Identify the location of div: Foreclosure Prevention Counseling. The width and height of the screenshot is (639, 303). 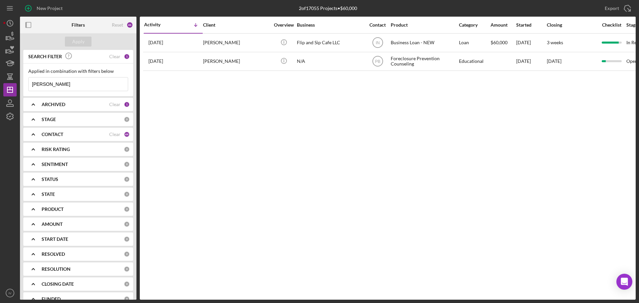
(424, 61).